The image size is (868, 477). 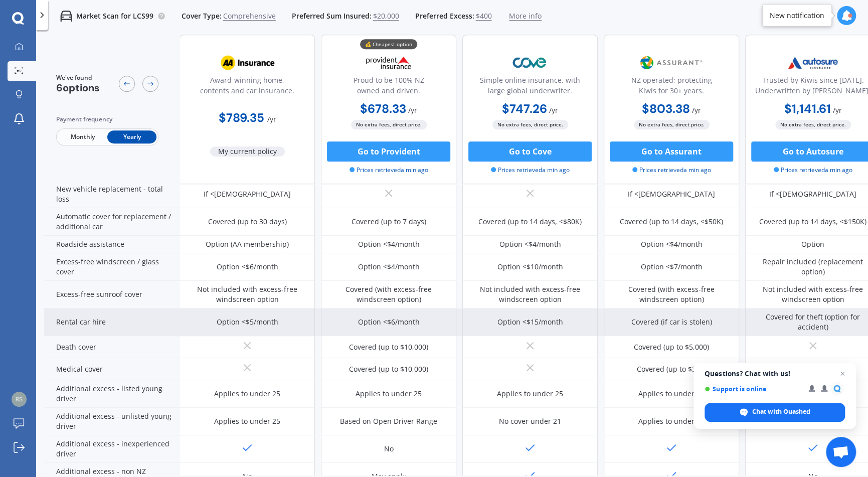 I want to click on div: Option, so click(x=813, y=244).